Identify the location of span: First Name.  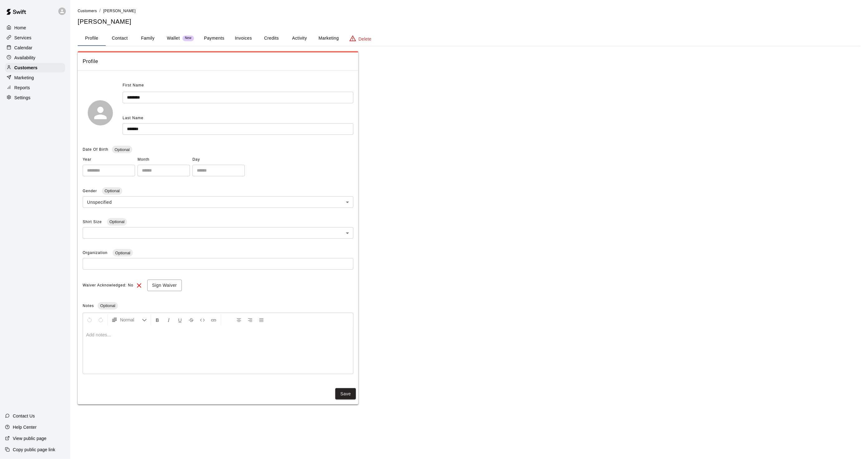
(133, 85).